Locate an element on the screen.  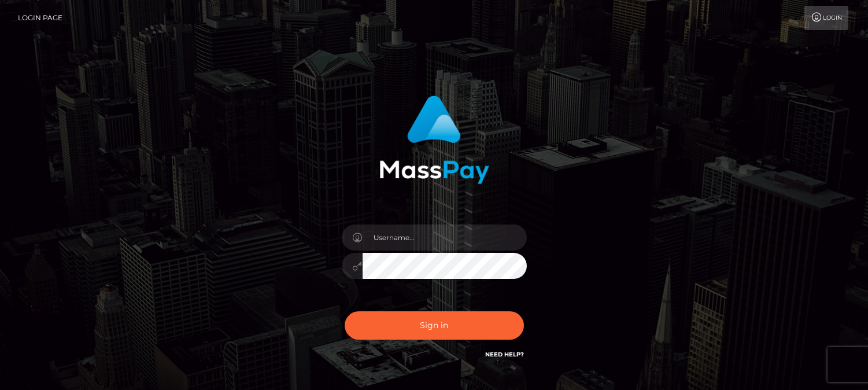
a: Need Help? is located at coordinates (505, 354).